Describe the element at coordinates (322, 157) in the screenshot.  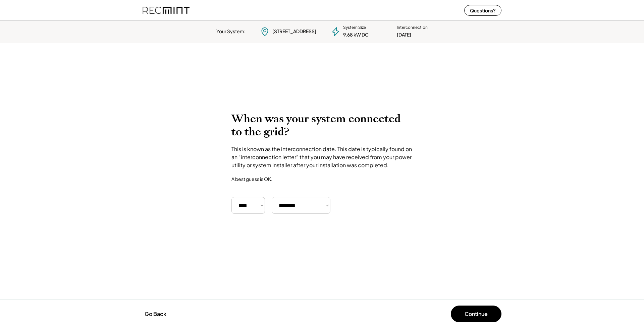
I see `div: This is known as the interconnection date. This date is typically found on an “interconnection le...` at that location.